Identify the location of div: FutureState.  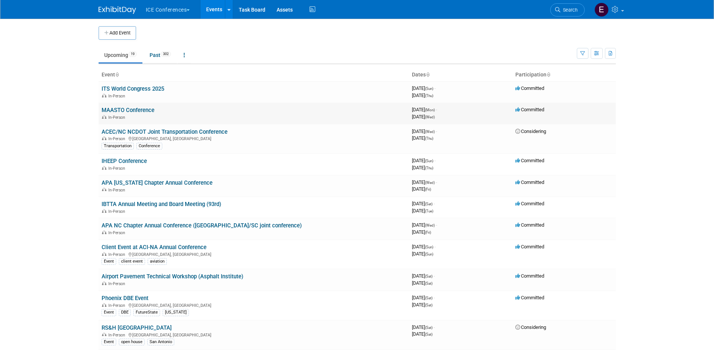
(147, 313).